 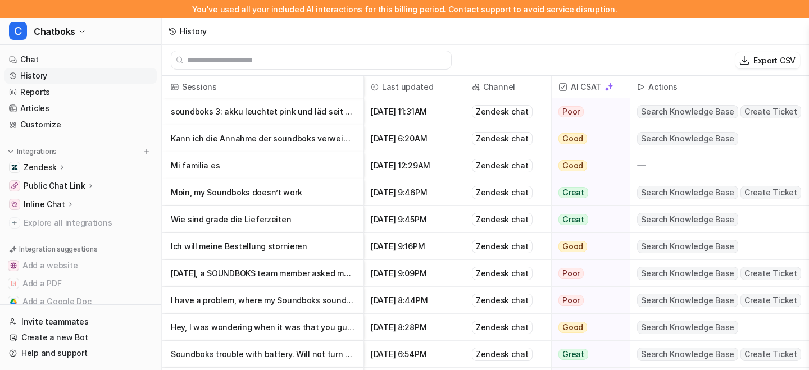 What do you see at coordinates (15, 167) in the screenshot?
I see `img: Zendesk` at bounding box center [15, 167].